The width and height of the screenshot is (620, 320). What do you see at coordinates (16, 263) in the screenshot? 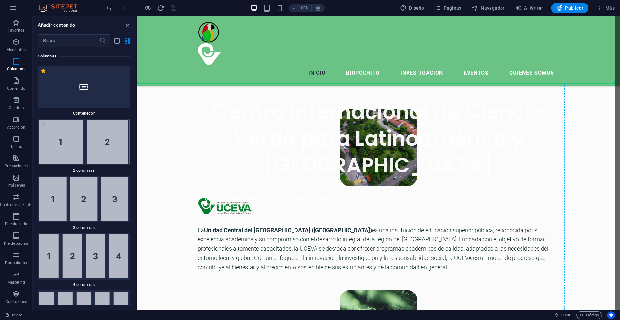
I see `p: Formularios` at bounding box center [16, 263].